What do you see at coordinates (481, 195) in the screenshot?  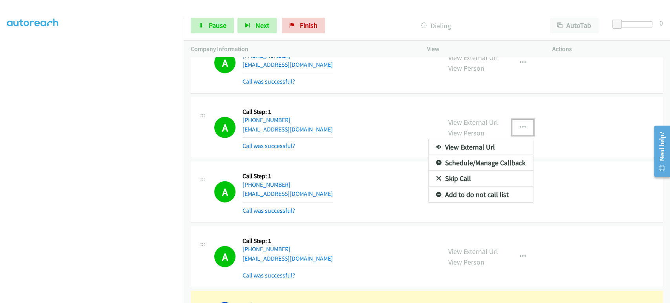 I see `a: Add to do not call list` at bounding box center [481, 195].